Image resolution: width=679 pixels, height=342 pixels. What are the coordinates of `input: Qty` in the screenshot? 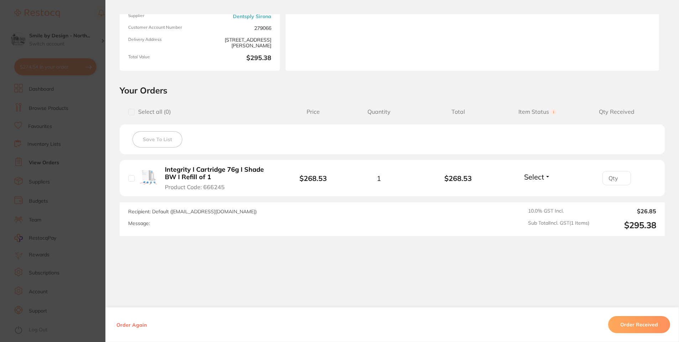 It's located at (616, 178).